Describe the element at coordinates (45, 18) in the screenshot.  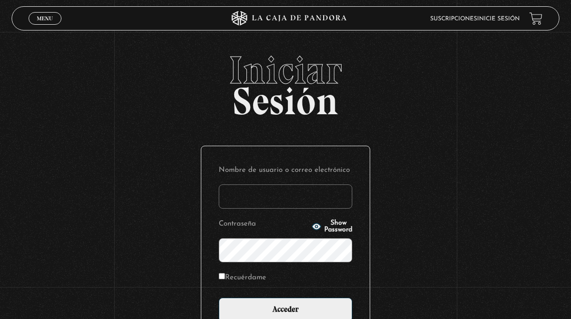
I see `span: Menu` at that location.